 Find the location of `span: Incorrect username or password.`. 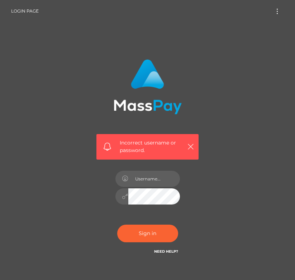

span: Incorrect username or password. is located at coordinates (152, 146).